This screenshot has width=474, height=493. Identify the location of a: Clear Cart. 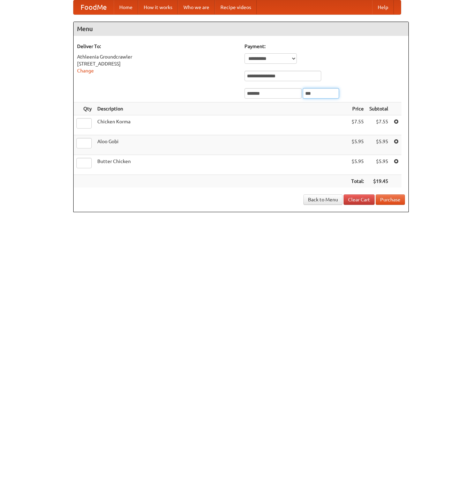
(359, 200).